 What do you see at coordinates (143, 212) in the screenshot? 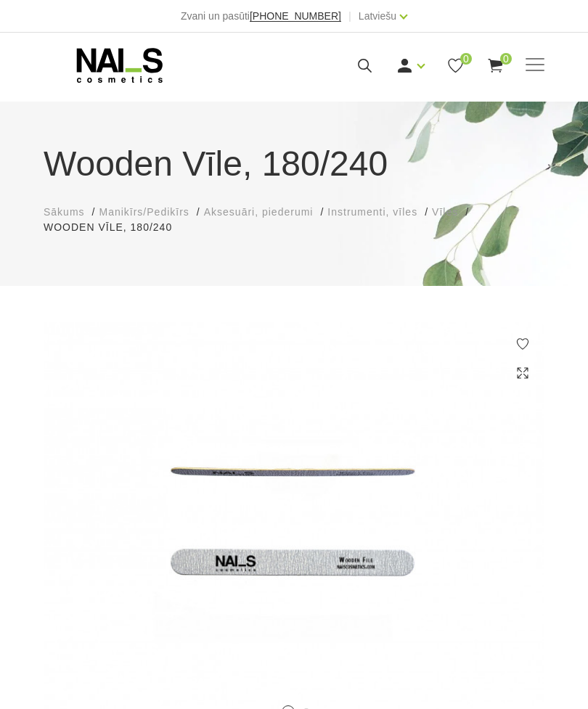
I see `a: Manikīrs/Pedikīrs` at bounding box center [143, 212].